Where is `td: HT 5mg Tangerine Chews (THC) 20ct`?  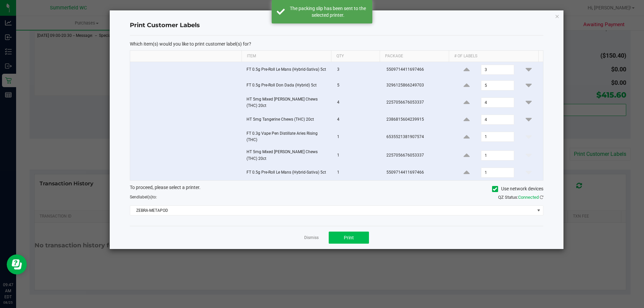 td: HT 5mg Tangerine Chews (THC) 20ct is located at coordinates (288, 120).